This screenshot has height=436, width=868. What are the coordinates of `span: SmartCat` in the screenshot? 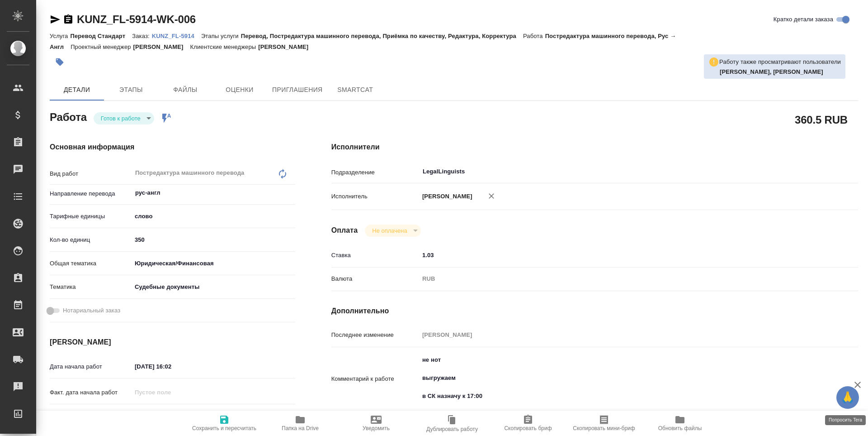 It's located at (356, 90).